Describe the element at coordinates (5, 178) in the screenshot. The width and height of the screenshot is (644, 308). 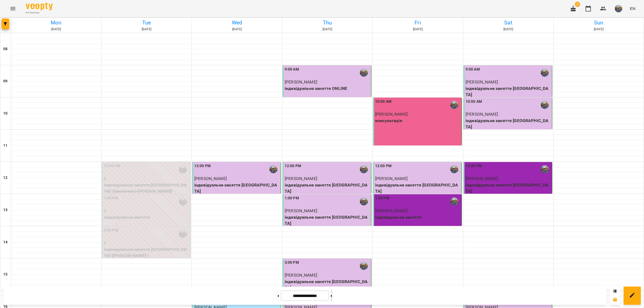
I see `h6: 12` at that location.